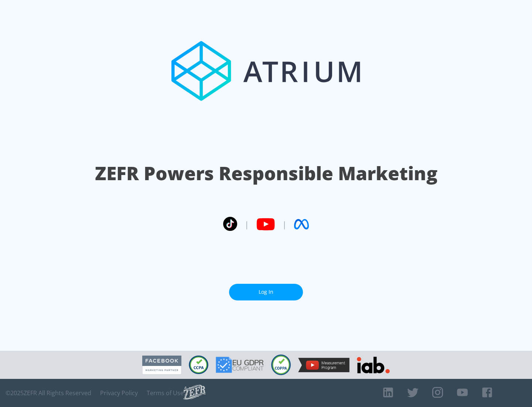  I want to click on img: Facebook Marketing Partner, so click(162, 365).